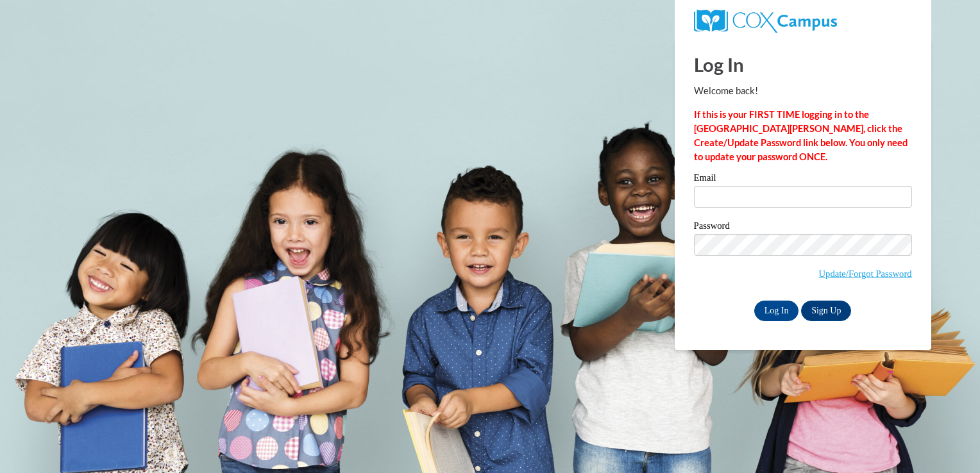 The width and height of the screenshot is (980, 473). What do you see at coordinates (765, 21) in the screenshot?
I see `img: COX Campus` at bounding box center [765, 21].